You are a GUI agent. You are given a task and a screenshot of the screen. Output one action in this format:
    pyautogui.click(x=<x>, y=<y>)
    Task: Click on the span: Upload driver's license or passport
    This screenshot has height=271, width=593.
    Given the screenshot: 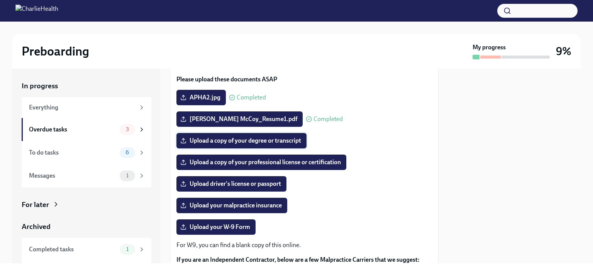 What is the action you would take?
    pyautogui.click(x=231, y=184)
    